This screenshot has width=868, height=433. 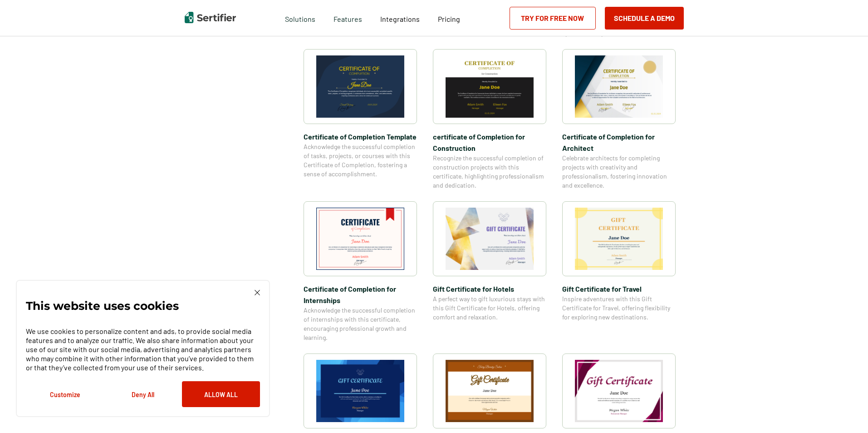 What do you see at coordinates (143, 350) in the screenshot?
I see `p: We use cookies to personalize content and ads, to provide social media features and to analyze ou...` at bounding box center [143, 350].